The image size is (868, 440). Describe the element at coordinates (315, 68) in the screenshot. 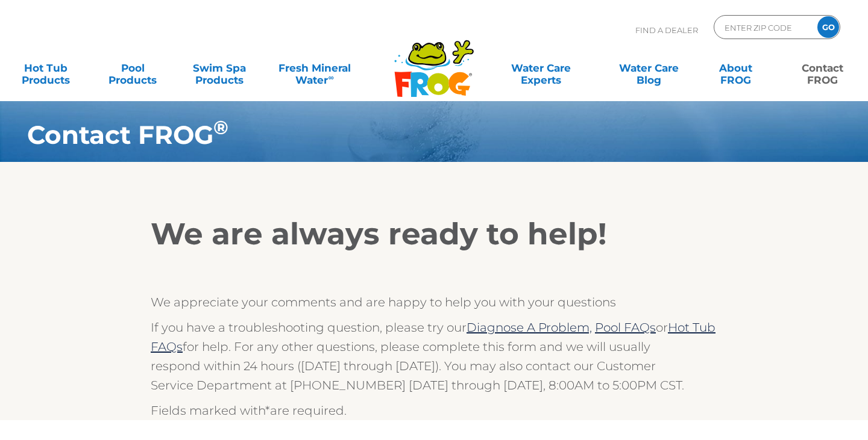

I see `a: Fresh MineralWater∞` at that location.